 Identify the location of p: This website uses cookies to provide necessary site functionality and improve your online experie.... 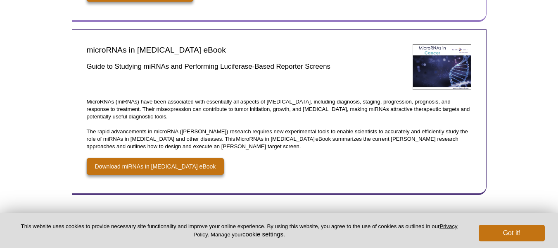
(239, 230).